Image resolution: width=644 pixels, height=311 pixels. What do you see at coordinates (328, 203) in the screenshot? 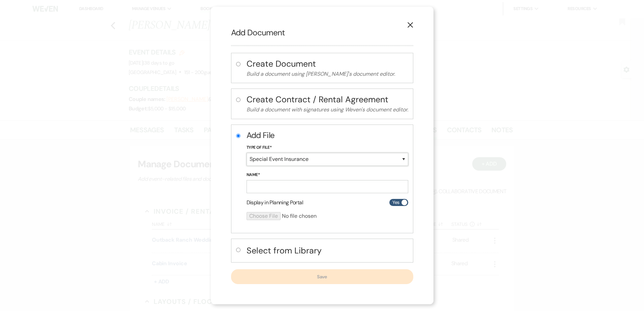
I see `div: Display in Planning Portal` at bounding box center [328, 203].